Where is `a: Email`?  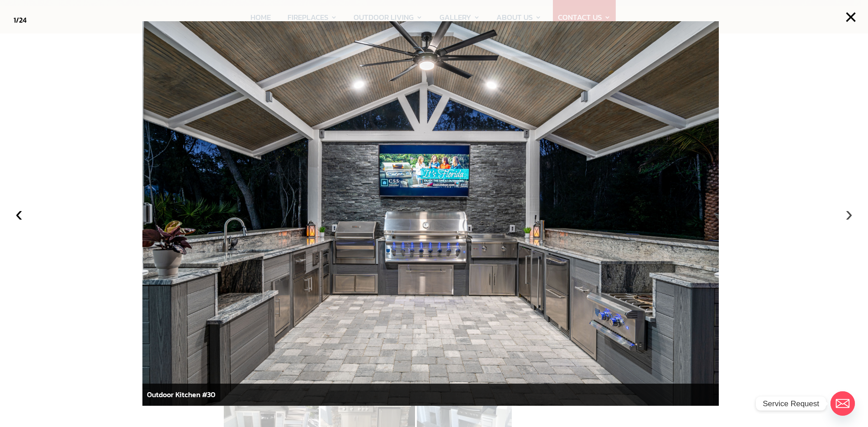 a: Email is located at coordinates (842, 404).